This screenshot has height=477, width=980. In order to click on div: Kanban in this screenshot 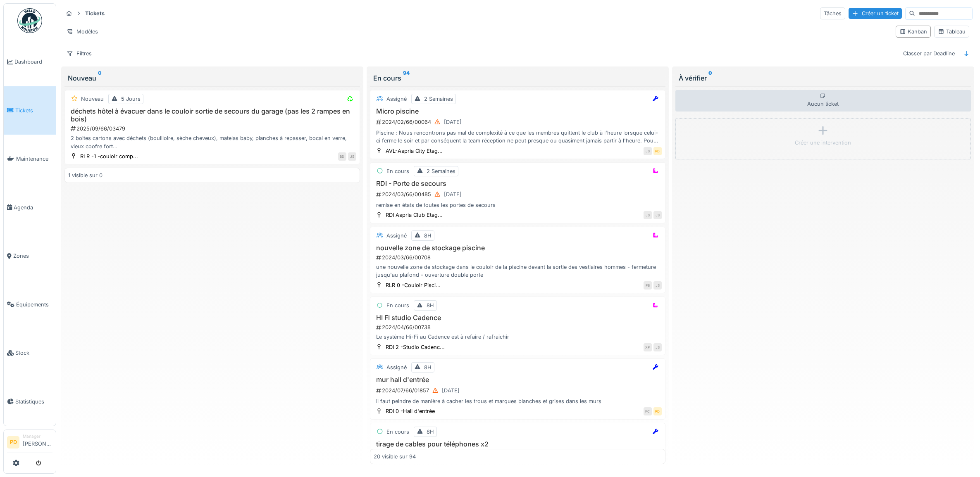, I will do `click(913, 31)`.